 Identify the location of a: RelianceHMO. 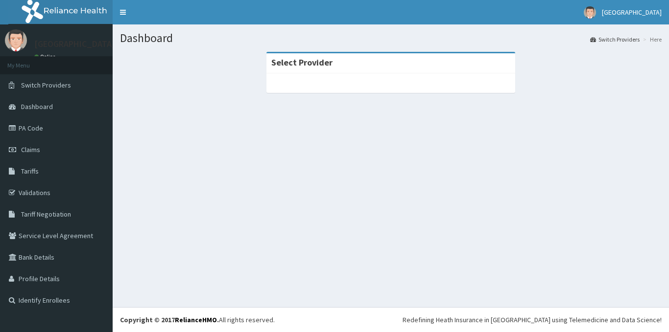
(196, 320).